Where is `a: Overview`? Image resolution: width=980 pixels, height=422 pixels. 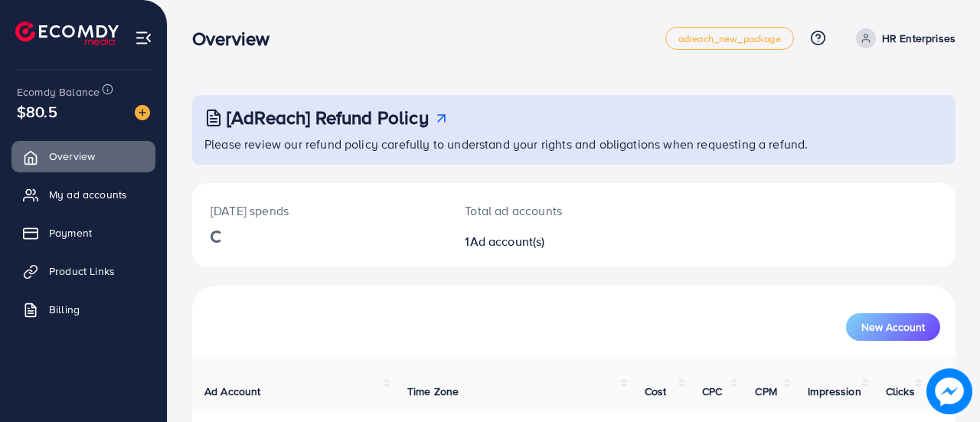
a: Overview is located at coordinates (84, 156).